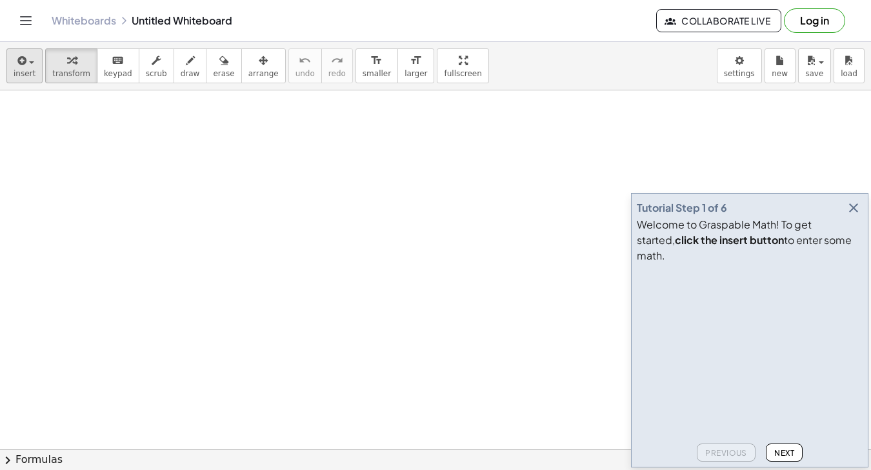 The width and height of the screenshot is (871, 470). Describe the element at coordinates (415, 74) in the screenshot. I see `span: larger` at that location.